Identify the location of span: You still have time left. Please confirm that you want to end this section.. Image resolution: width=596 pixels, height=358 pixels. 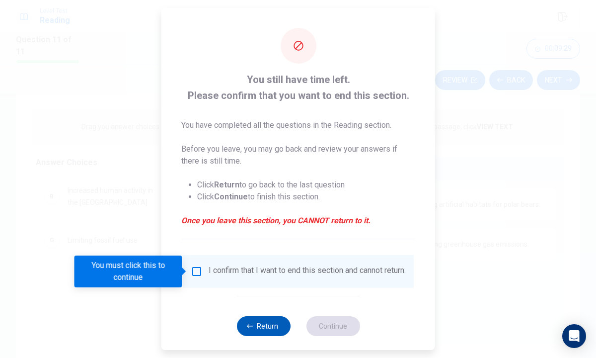
(298, 87).